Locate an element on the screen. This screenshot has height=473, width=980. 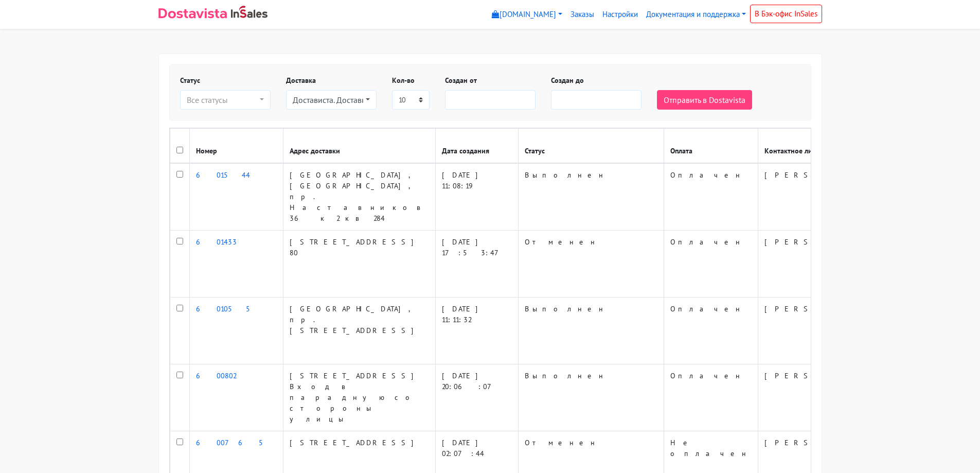
button: Отправить в Dostavista is located at coordinates (704, 100).